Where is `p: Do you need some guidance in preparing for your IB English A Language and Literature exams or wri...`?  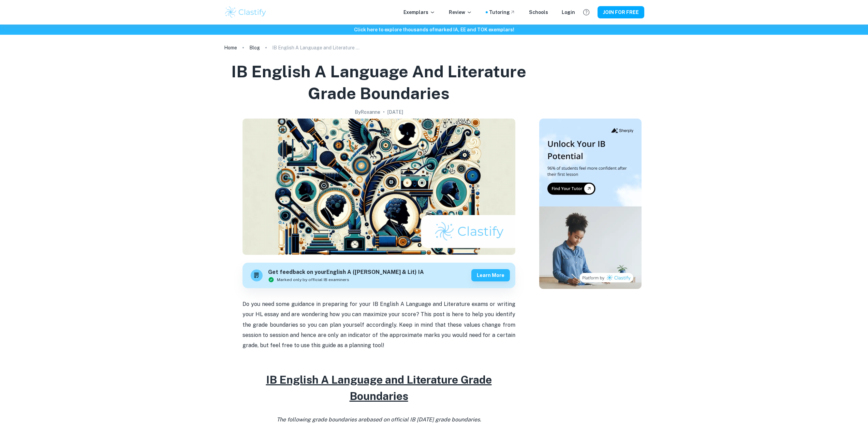 p: Do you need some guidance in preparing for your IB English A Language and Literature exams or wri... is located at coordinates (379, 325).